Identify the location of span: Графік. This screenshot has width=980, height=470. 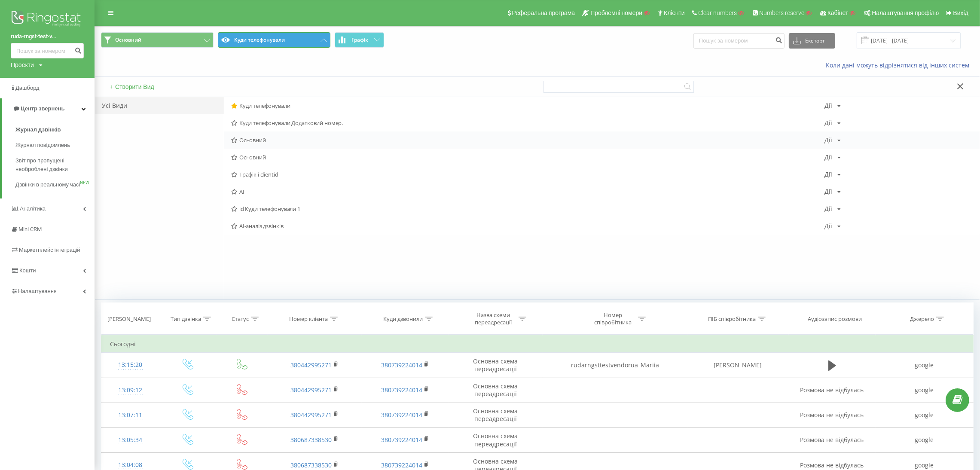
(359, 40).